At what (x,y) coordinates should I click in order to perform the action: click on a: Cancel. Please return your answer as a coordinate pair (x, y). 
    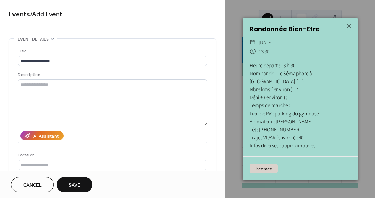
    Looking at the image, I should click on (32, 184).